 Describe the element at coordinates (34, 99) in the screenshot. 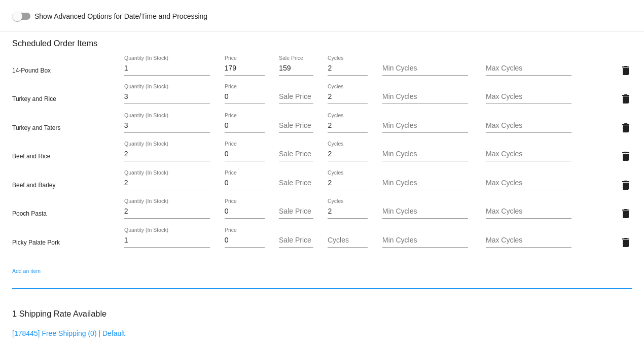

I see `span: Turkey and Rice` at that location.